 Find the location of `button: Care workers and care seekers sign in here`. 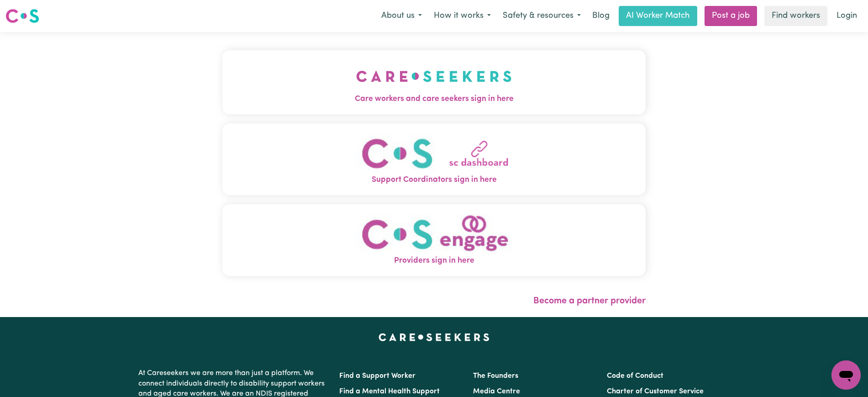

button: Care workers and care seekers sign in here is located at coordinates (434, 82).